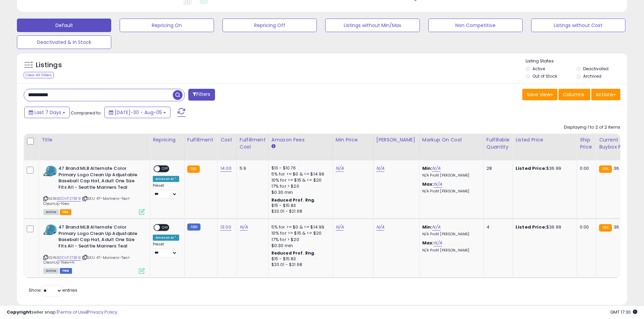 Image resolution: width=644 pixels, height=319 pixels. What do you see at coordinates (578, 25) in the screenshot?
I see `button: Listings without Cost` at bounding box center [578, 25].